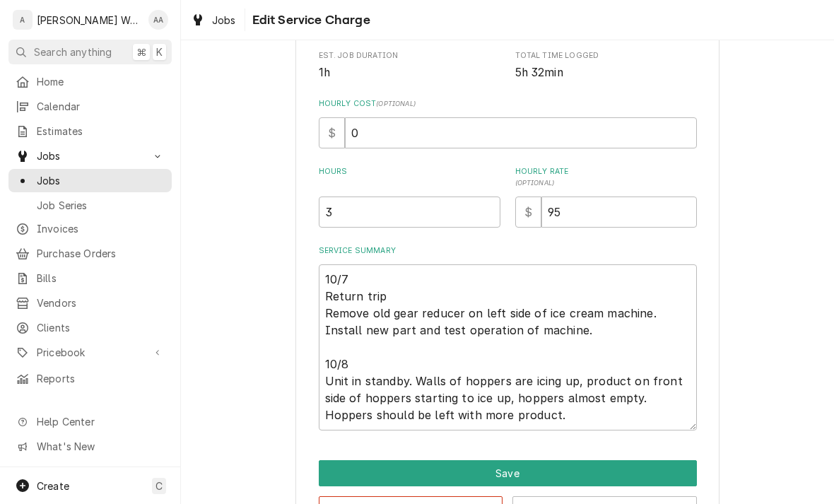 The height and width of the screenshot is (504, 834). What do you see at coordinates (324, 72) in the screenshot?
I see `span: 1h` at bounding box center [324, 72].